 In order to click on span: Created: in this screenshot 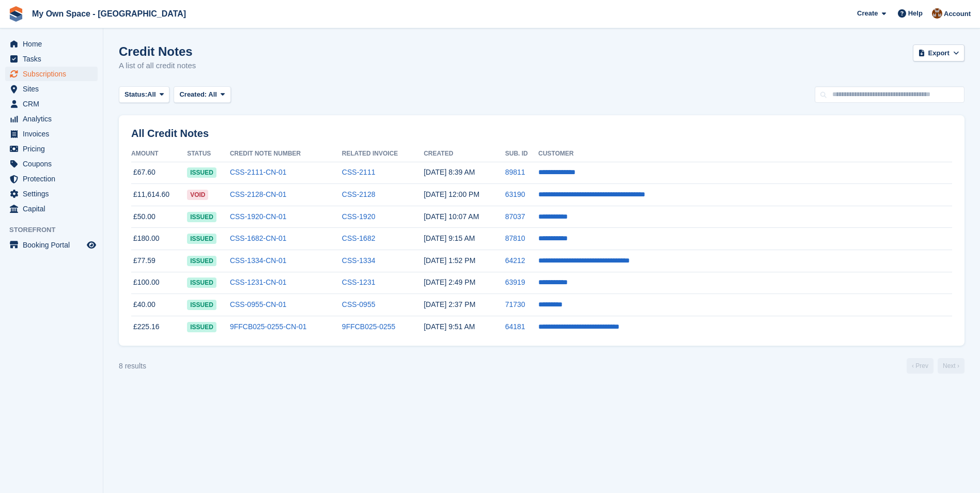, I will do `click(193, 94)`.